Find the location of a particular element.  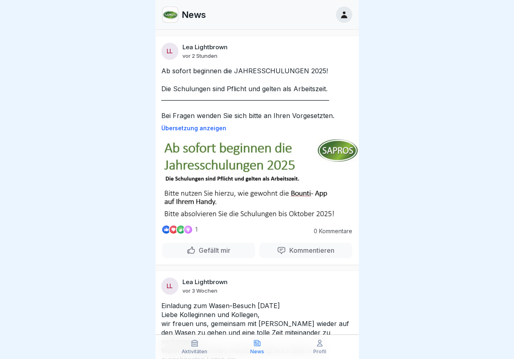

p: vor 2 Stunden is located at coordinates (200, 56).